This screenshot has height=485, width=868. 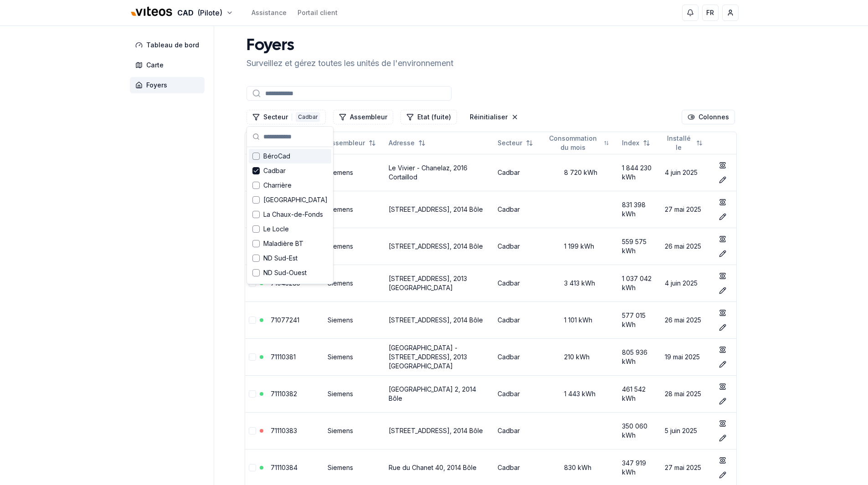 What do you see at coordinates (284, 431) in the screenshot?
I see `a: 71110383` at bounding box center [284, 431].